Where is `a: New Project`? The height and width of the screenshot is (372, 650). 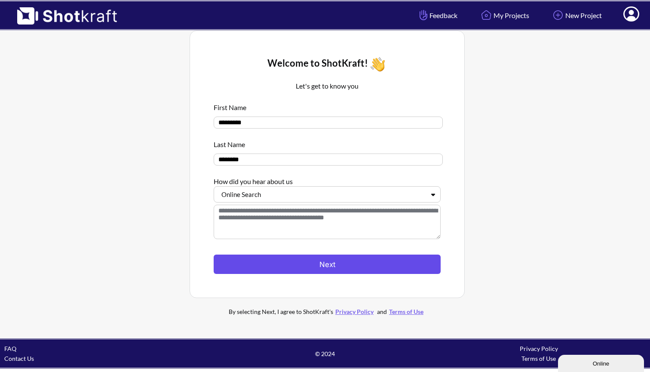 a: New Project is located at coordinates (576, 15).